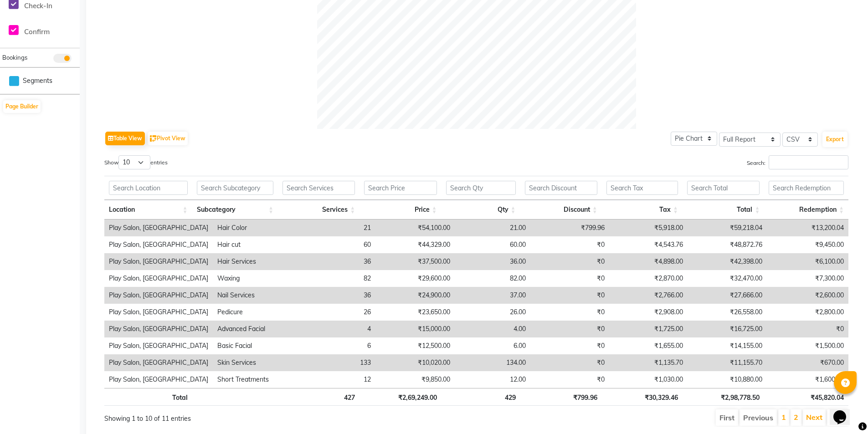 This screenshot has width=868, height=434. What do you see at coordinates (415, 262) in the screenshot?
I see `td: ₹37,500.00` at bounding box center [415, 262].